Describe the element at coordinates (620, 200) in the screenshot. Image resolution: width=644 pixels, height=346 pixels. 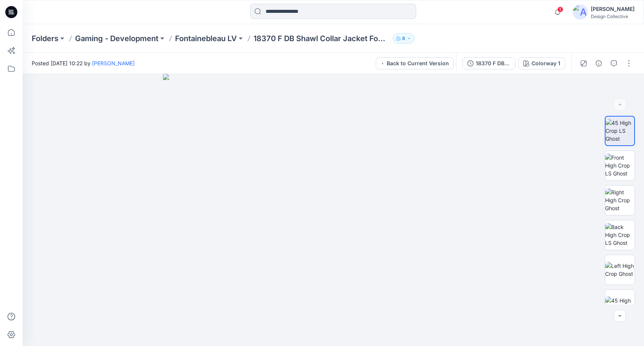
I see `img: Right High Crop Ghost` at that location.